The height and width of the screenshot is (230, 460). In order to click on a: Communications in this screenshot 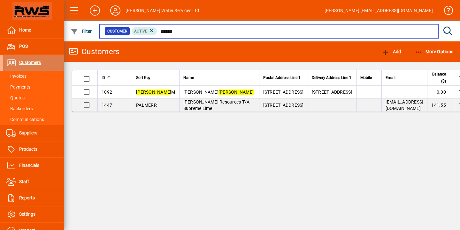, I will do `click(34, 120)`.